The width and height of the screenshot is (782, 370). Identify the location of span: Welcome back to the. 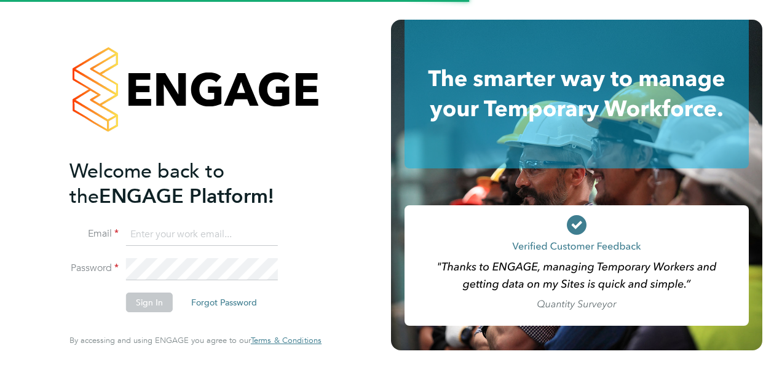
(147, 184).